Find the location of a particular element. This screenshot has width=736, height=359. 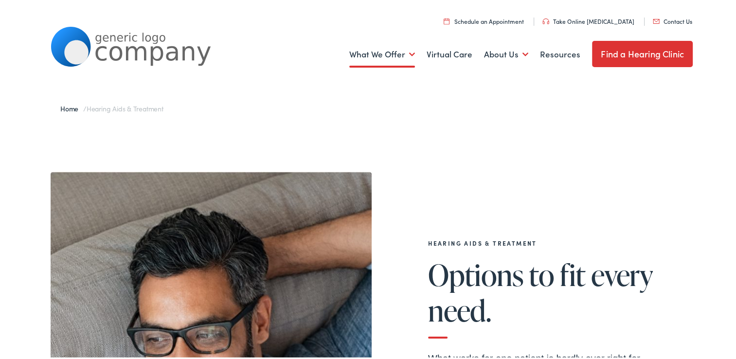

a: What We Offer is located at coordinates (382, 53).